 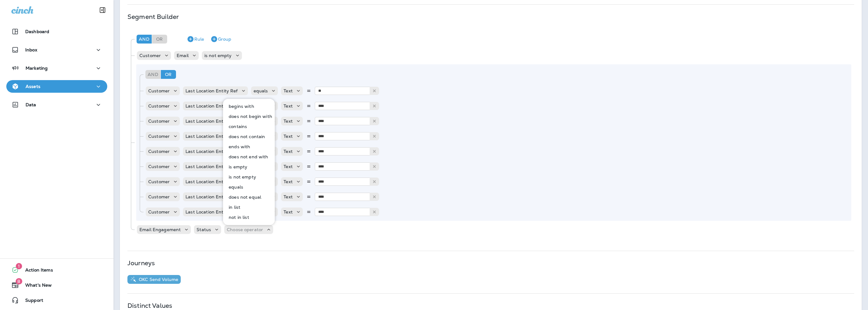 What do you see at coordinates (249, 157) in the screenshot?
I see `button: does not end with` at bounding box center [249, 157].